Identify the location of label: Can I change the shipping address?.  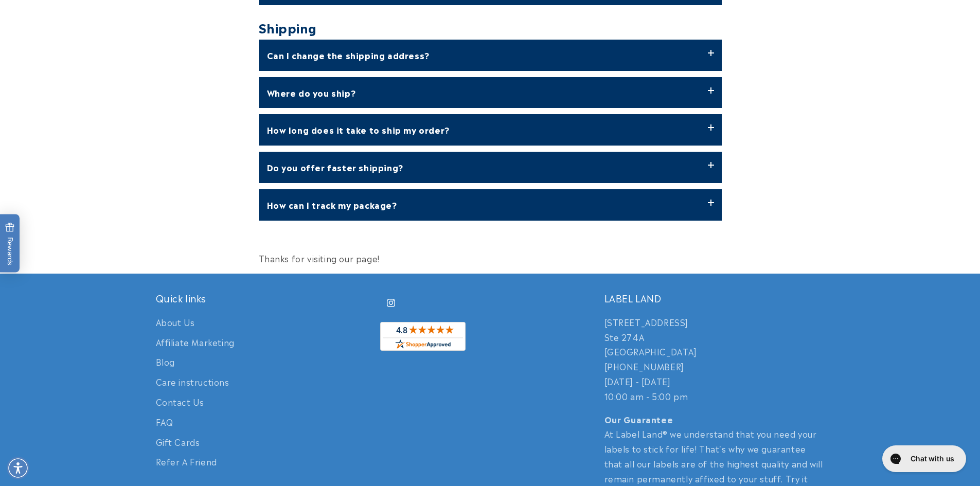
(490, 55).